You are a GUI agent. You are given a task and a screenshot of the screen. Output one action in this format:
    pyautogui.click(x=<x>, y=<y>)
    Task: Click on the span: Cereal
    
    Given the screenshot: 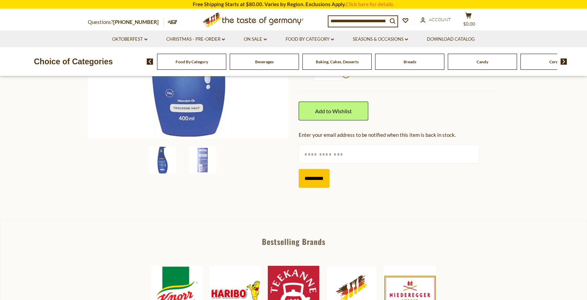 What is the action you would take?
    pyautogui.click(x=555, y=62)
    